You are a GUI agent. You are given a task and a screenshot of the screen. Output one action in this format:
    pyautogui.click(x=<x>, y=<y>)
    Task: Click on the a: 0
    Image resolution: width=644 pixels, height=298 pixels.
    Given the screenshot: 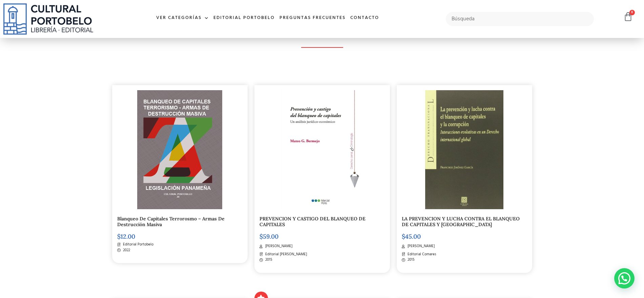 What is the action you would take?
    pyautogui.click(x=628, y=16)
    